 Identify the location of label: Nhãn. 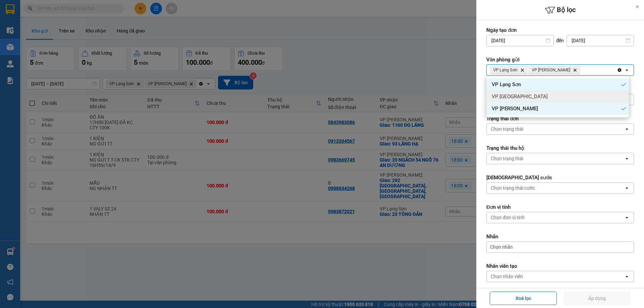
(560, 237).